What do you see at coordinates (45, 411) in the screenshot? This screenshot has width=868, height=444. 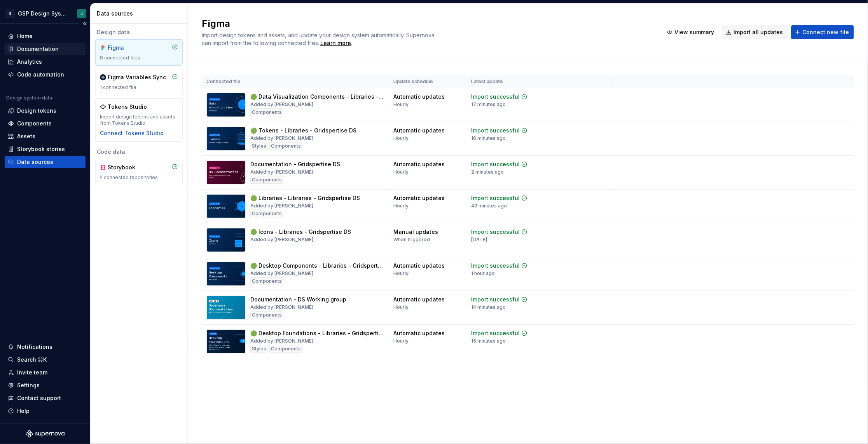 I see `button: Help` at bounding box center [45, 411].